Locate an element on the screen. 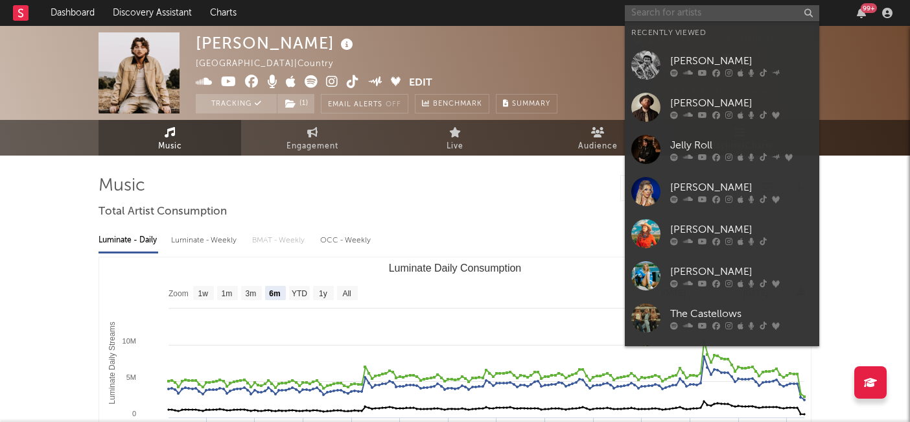 This screenshot has width=910, height=422. div: Luminate - Daily is located at coordinates (128, 240).